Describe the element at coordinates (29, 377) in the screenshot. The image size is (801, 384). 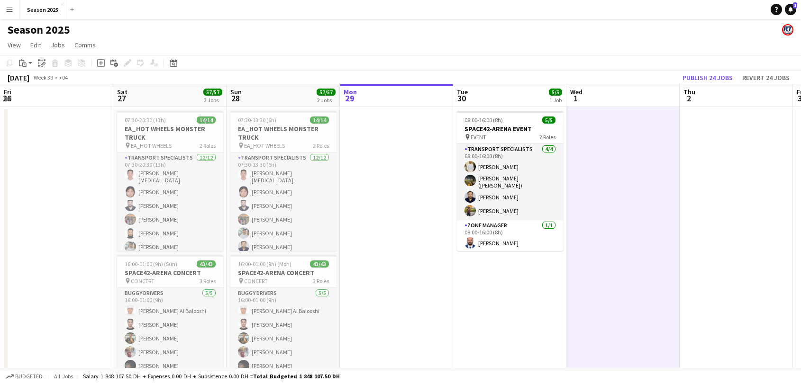
I see `span: Budgeted` at that location.